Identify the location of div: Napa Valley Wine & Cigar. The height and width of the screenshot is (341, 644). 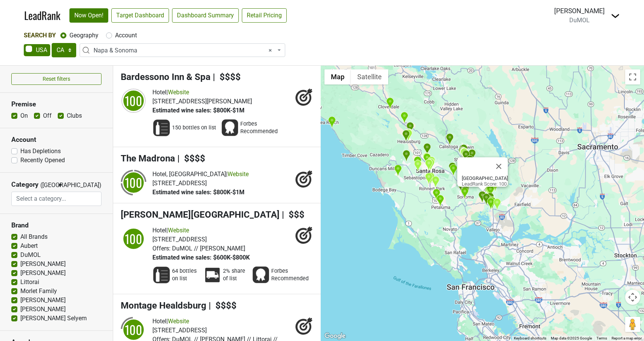
(490, 191).